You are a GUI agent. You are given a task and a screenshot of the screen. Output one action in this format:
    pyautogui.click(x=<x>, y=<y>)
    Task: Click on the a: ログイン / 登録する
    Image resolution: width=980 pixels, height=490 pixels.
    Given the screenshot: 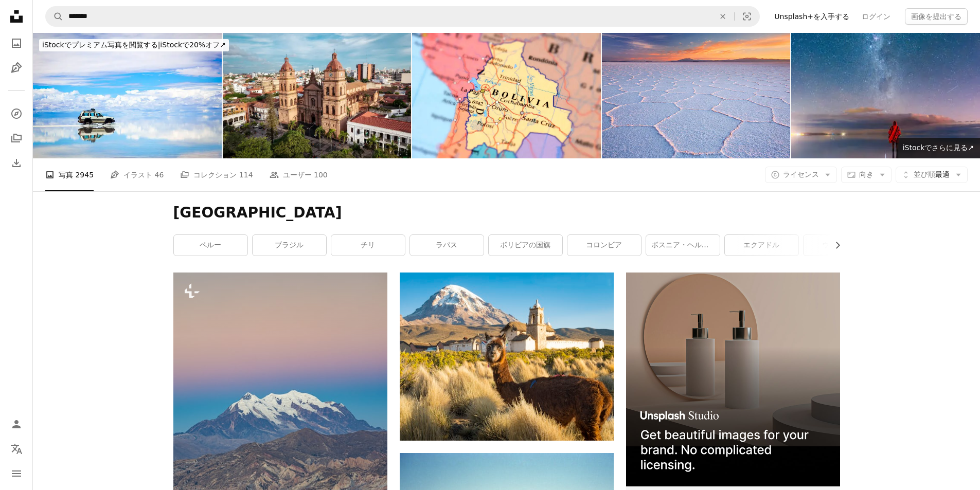 What is the action you would take?
    pyautogui.click(x=17, y=425)
    